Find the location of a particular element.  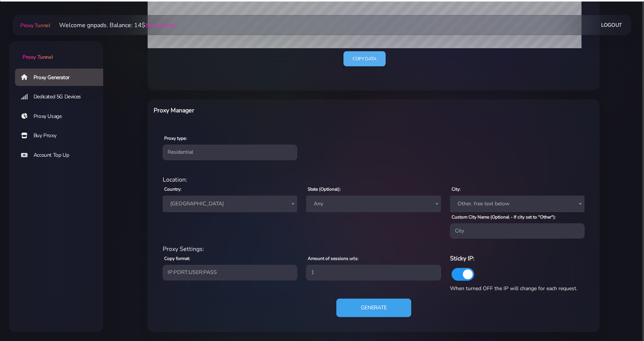

a: (top-up here) is located at coordinates (159, 25).